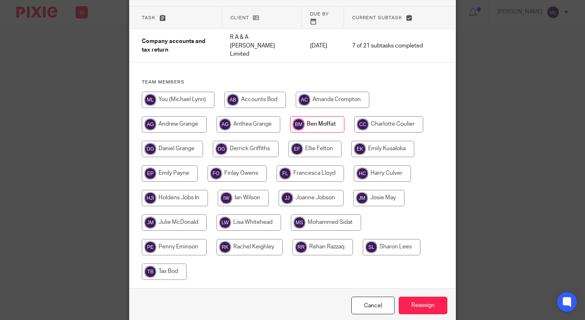 The image size is (585, 320). Describe the element at coordinates (293, 82) in the screenshot. I see `h4: Team members` at that location.